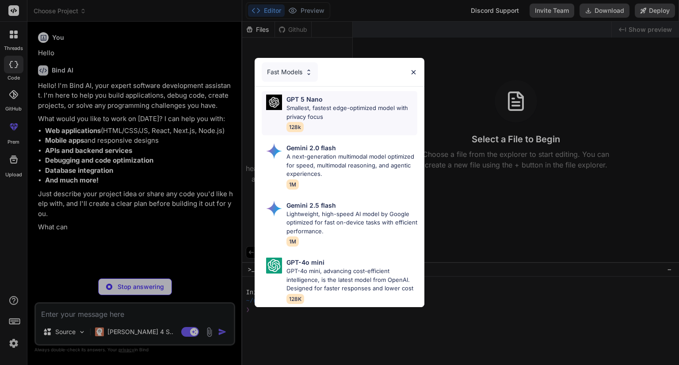  What do you see at coordinates (352, 112) in the screenshot?
I see `p: Smallest, fastest edge-optimized model with privacy focus` at bounding box center [352, 112].